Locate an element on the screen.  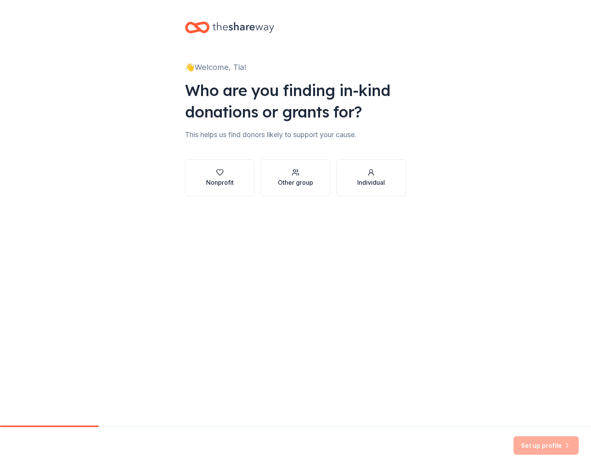
div: Nonprofit is located at coordinates (220, 182).